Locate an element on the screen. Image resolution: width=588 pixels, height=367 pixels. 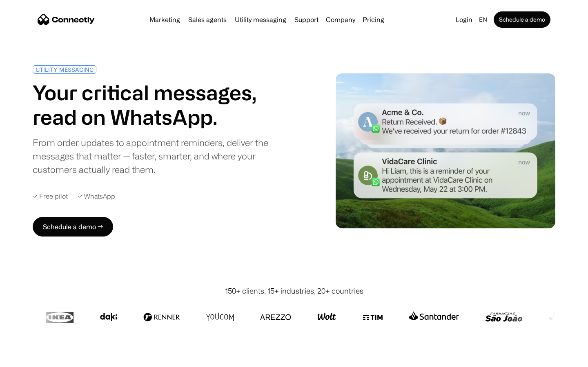
a: Marketing is located at coordinates (164, 20).